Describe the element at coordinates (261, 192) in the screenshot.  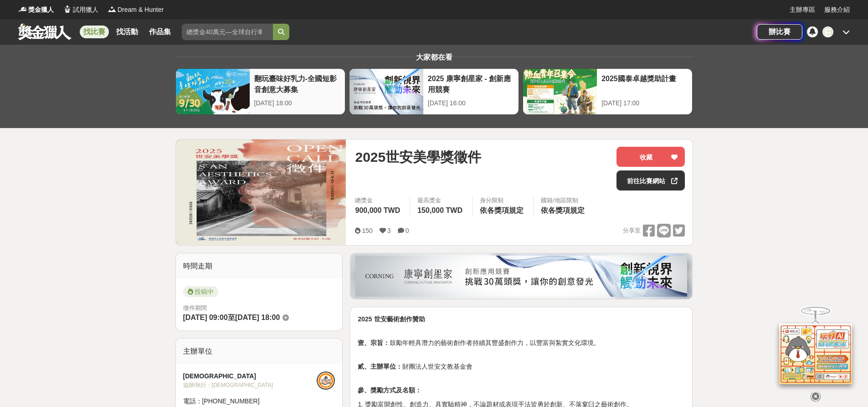
I see `img: Cover Image` at that location.